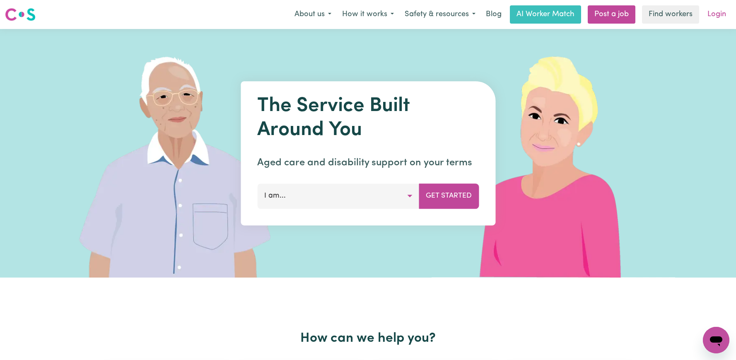  Describe the element at coordinates (368, 338) in the screenshot. I see `h2: How can we help you?` at that location.